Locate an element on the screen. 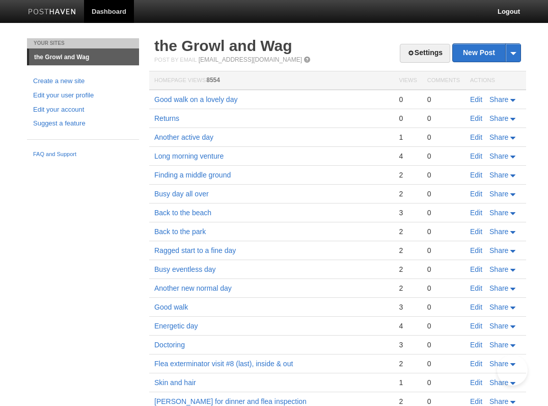 The height and width of the screenshot is (406, 548). a: Another new normal day is located at coordinates (193, 288).